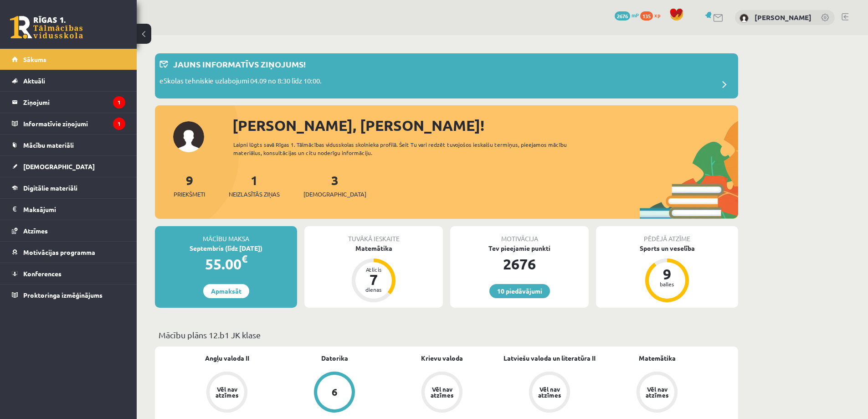  Describe the element at coordinates (666, 274) in the screenshot. I see `div: 9` at that location.